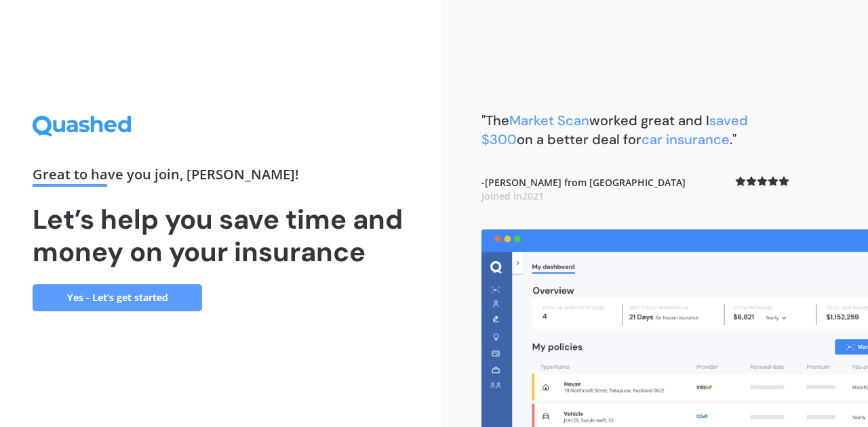 Image resolution: width=868 pixels, height=427 pixels. What do you see at coordinates (674, 328) in the screenshot?
I see `img: dashboard.webp` at bounding box center [674, 328].